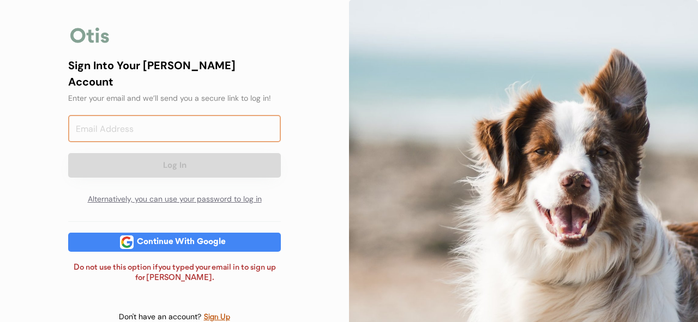 Image resolution: width=698 pixels, height=322 pixels. What do you see at coordinates (175, 129) in the screenshot?
I see `input: Email Address` at bounding box center [175, 129].